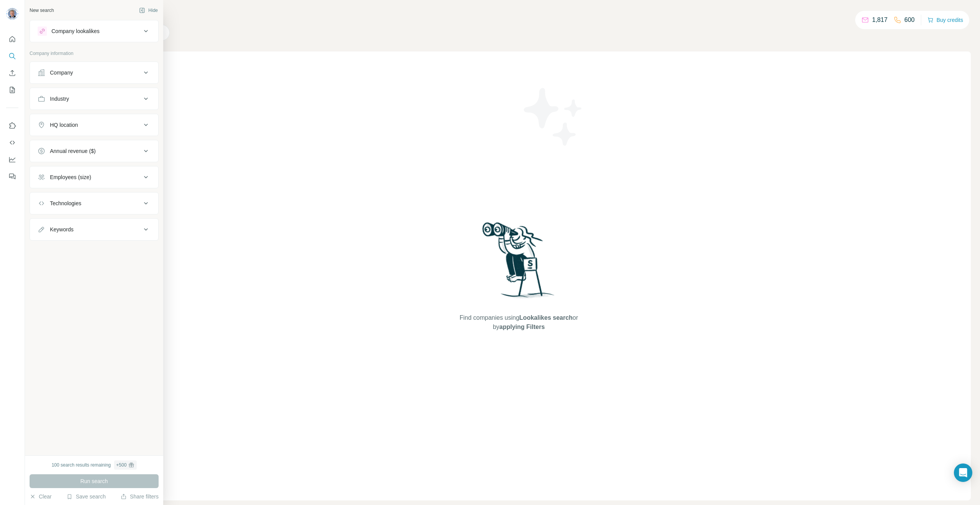 The height and width of the screenshot is (505, 980). Describe the element at coordinates (522, 327) in the screenshot. I see `span: applying Filters` at that location.